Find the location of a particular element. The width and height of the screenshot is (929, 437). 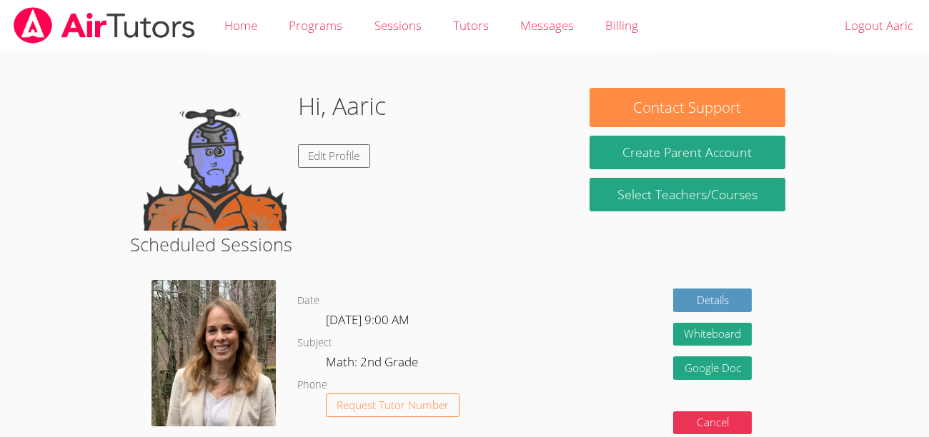

img: avatar.png is located at coordinates (214, 353).